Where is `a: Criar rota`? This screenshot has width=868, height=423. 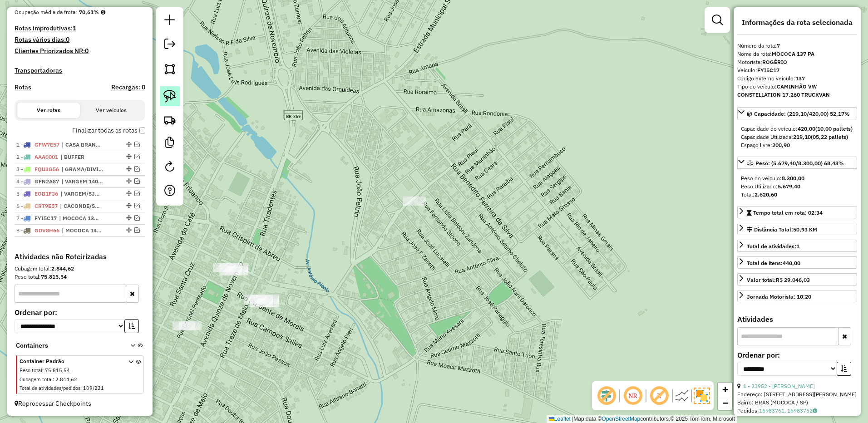 a: Criar rota is located at coordinates (170, 120).